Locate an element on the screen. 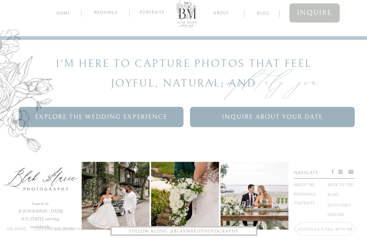 The image size is (367, 240). nav: questions is located at coordinates (342, 205).